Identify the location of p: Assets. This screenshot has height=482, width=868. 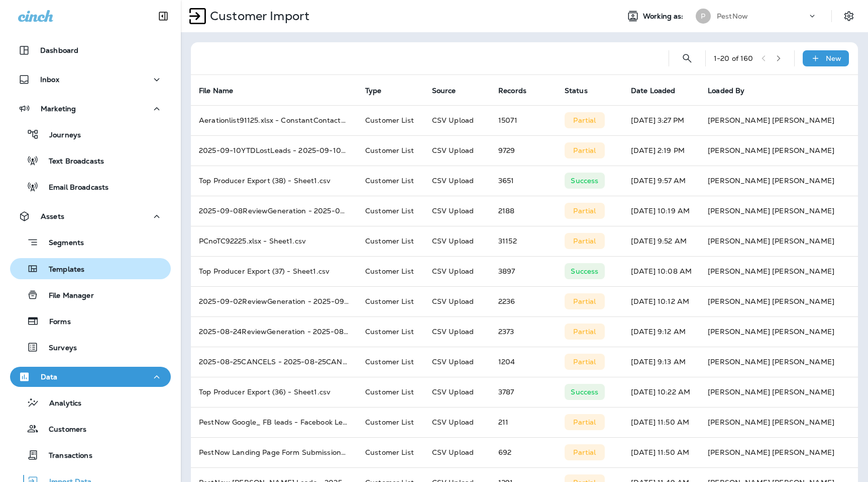
(52, 216).